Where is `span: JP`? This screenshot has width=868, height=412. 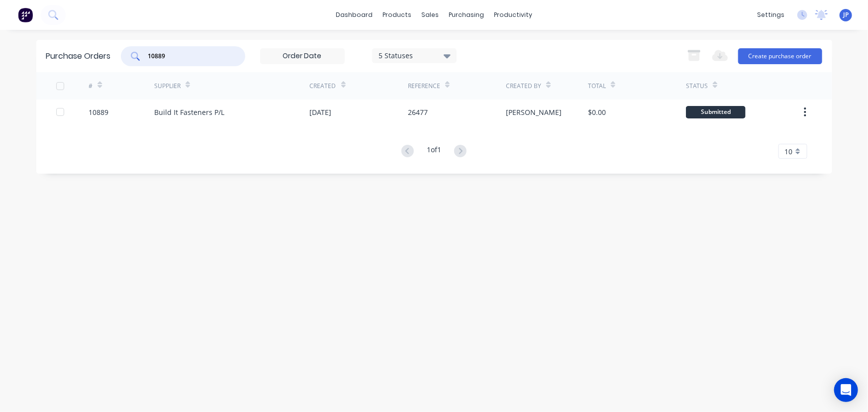 span: JP is located at coordinates (846, 15).